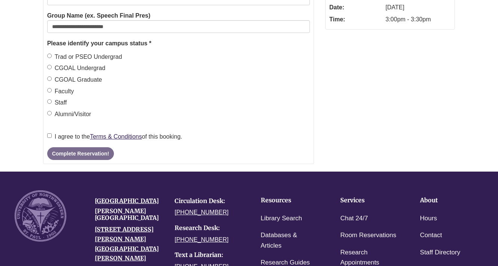  I want to click on img: UNW seal, so click(41, 216).